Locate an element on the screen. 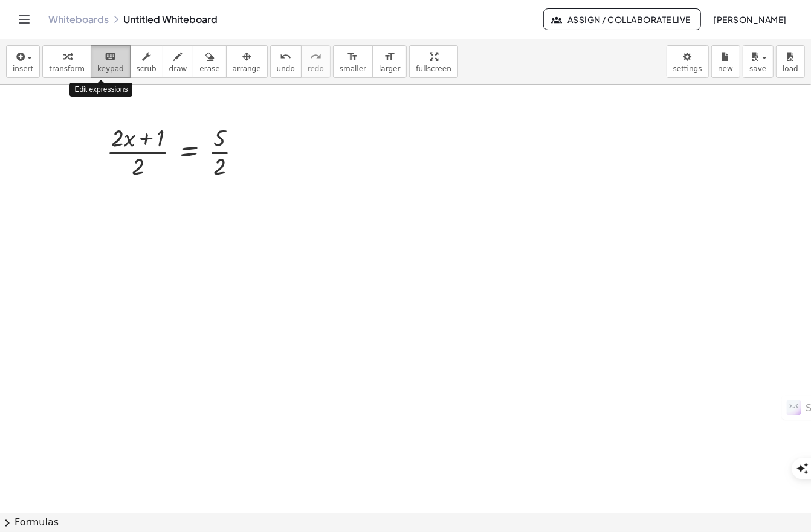 This screenshot has width=811, height=532. button: redoredo is located at coordinates (315, 61).